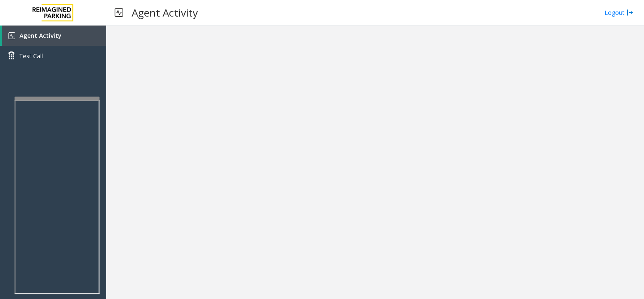 This screenshot has height=299, width=644. Describe the element at coordinates (119, 12) in the screenshot. I see `img: pageIcon` at that location.